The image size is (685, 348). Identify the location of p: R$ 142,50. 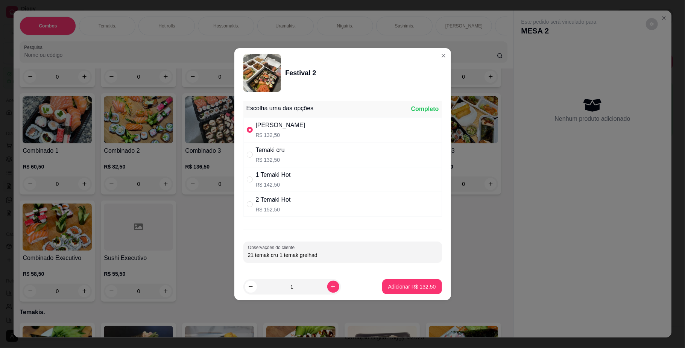
(273, 185).